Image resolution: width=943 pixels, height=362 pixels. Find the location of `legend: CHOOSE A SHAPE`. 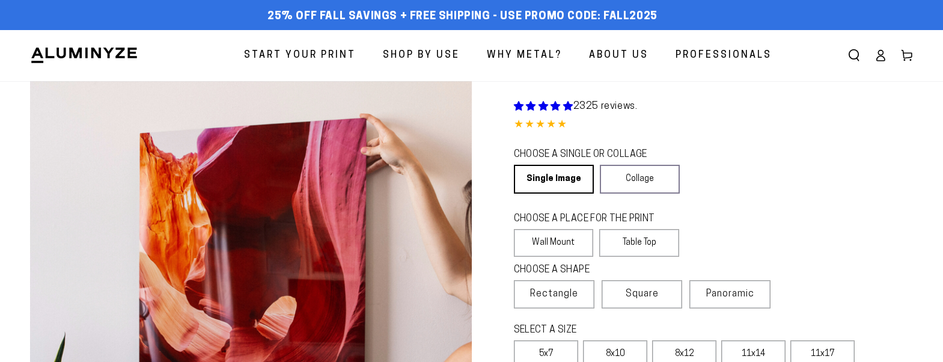

legend: CHOOSE A SHAPE is located at coordinates (592, 270).